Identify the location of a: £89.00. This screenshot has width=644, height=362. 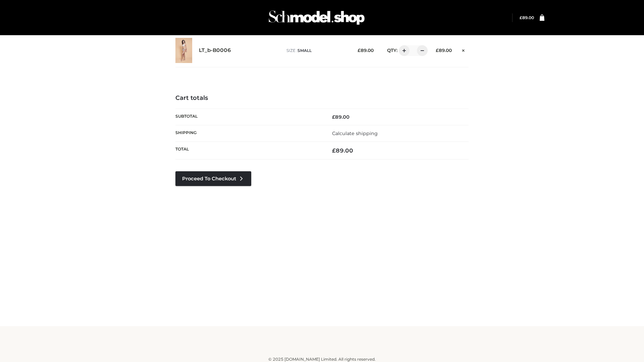
(526, 17).